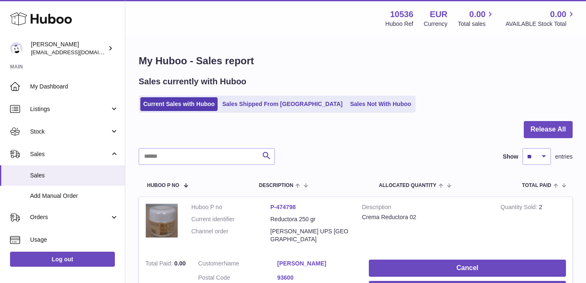 The image size is (586, 283). Describe the element at coordinates (160, 264) in the screenshot. I see `strong: Total Paid` at that location.